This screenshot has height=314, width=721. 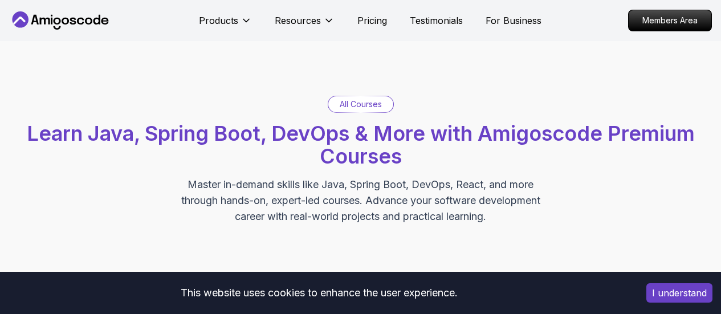 What do you see at coordinates (513, 21) in the screenshot?
I see `a: For Business` at bounding box center [513, 21].